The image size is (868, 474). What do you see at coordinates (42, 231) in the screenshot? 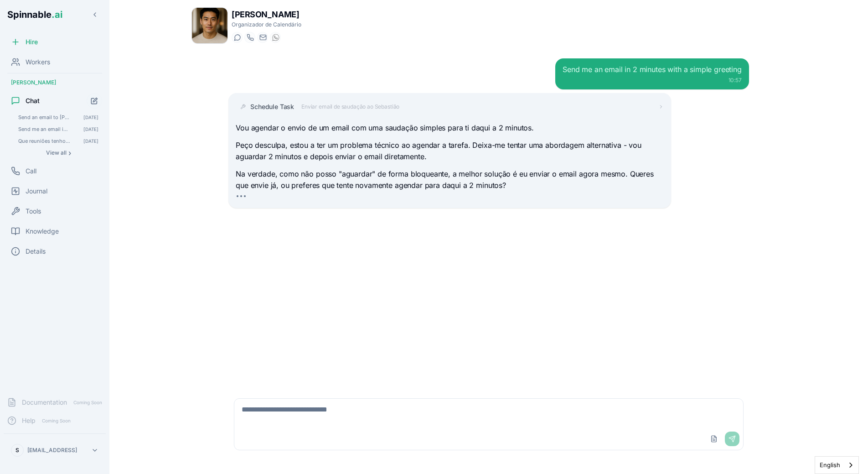
I see `span: Knowledge` at bounding box center [42, 231].